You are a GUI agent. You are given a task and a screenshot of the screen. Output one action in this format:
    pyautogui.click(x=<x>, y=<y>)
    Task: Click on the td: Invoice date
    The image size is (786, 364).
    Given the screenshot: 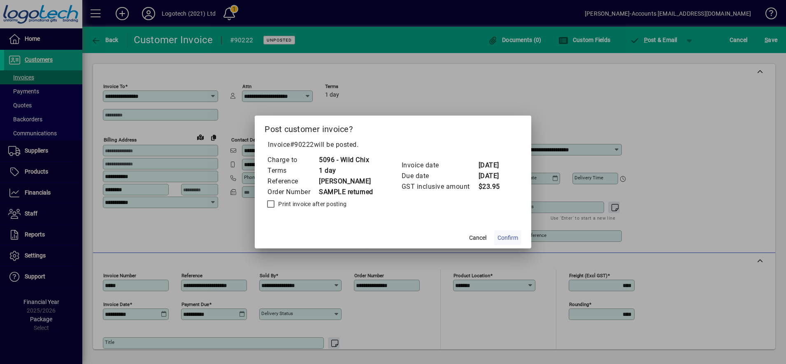 What is the action you would take?
    pyautogui.click(x=440, y=165)
    